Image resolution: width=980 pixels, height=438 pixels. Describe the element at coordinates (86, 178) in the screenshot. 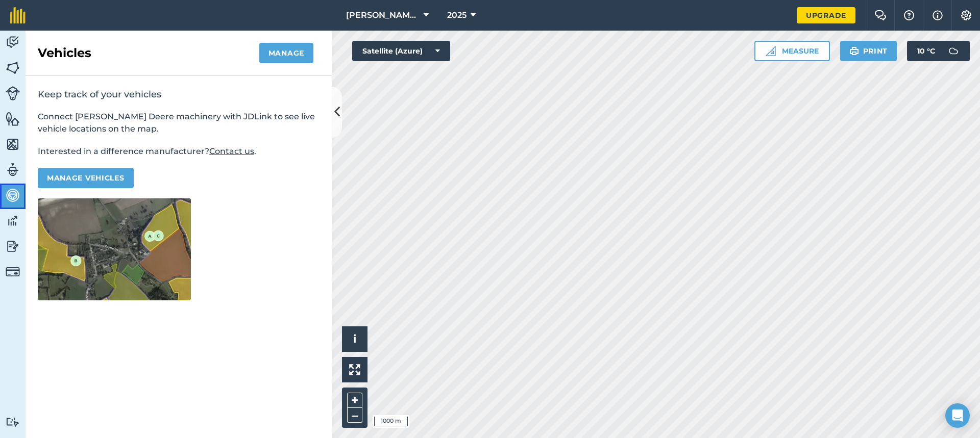

I see `button: Manage vehicles` at that location.